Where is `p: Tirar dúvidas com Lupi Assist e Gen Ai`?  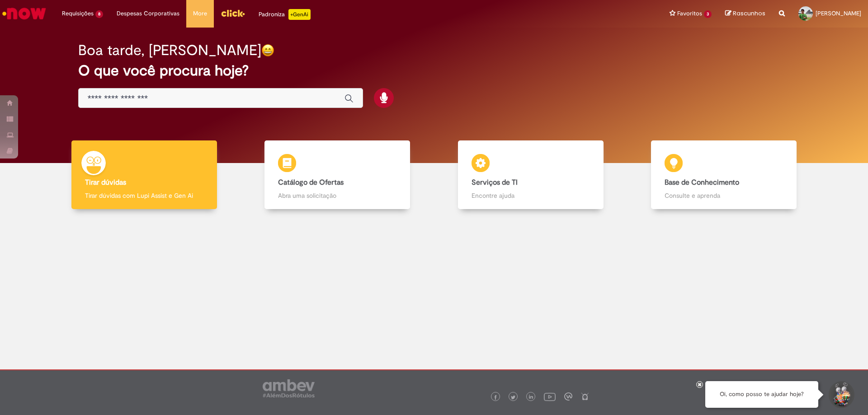
p: Tirar dúvidas com Lupi Assist e Gen Ai is located at coordinates (144, 196).